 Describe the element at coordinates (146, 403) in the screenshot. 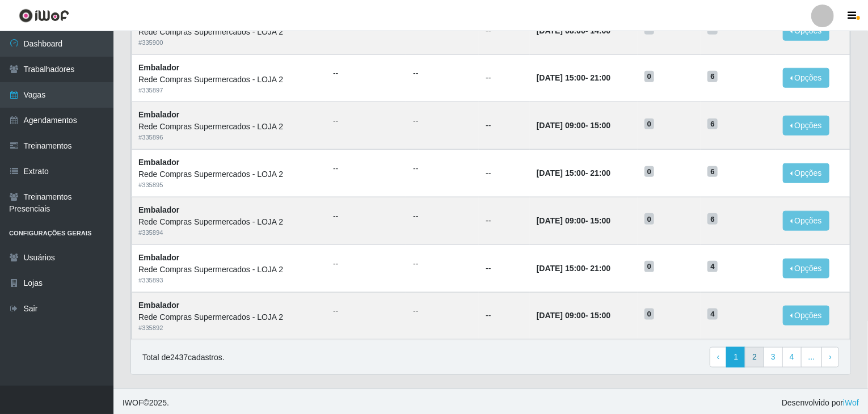

I see `span: © 2025 .` at that location.